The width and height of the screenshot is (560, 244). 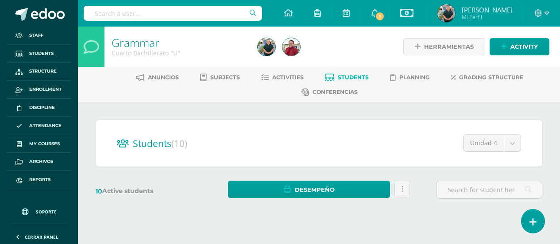 What do you see at coordinates (46, 212) in the screenshot?
I see `span: Soporte` at bounding box center [46, 212].